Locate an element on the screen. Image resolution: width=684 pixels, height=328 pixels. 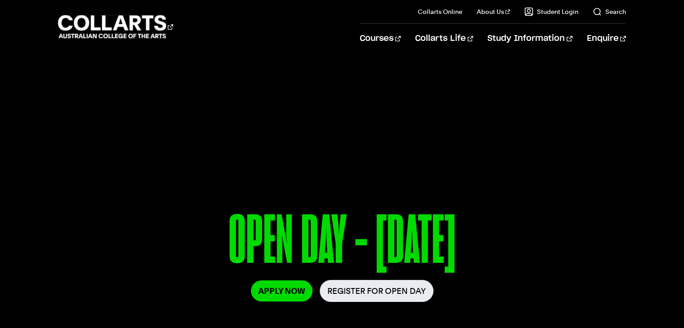
a: Search is located at coordinates (610, 12).